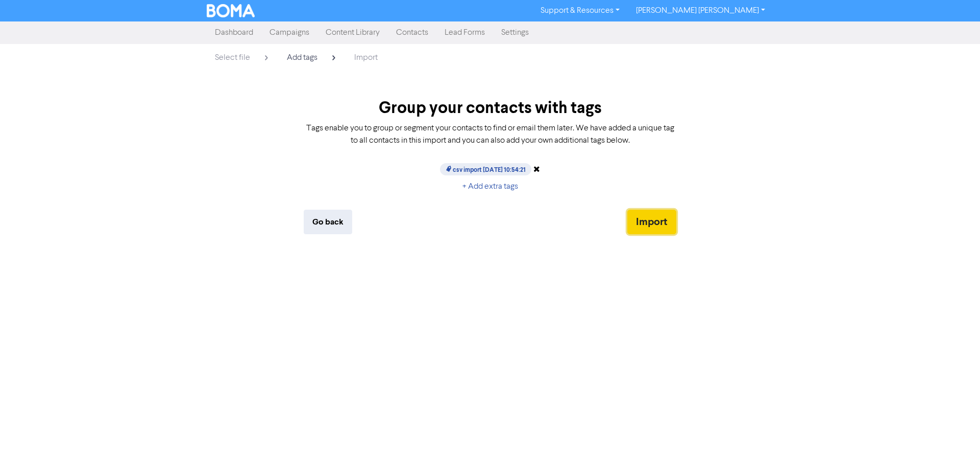 The width and height of the screenshot is (980, 470). Describe the element at coordinates (232, 58) in the screenshot. I see `span: Select file` at that location.